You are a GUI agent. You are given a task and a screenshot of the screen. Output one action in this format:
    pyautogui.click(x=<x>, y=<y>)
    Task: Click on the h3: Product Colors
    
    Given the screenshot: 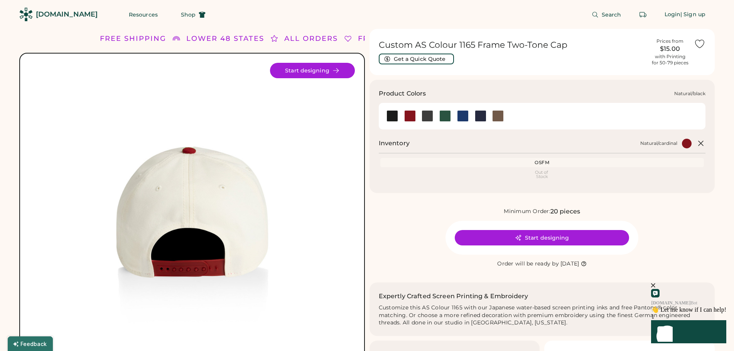 What is the action you would take?
    pyautogui.click(x=402, y=94)
    